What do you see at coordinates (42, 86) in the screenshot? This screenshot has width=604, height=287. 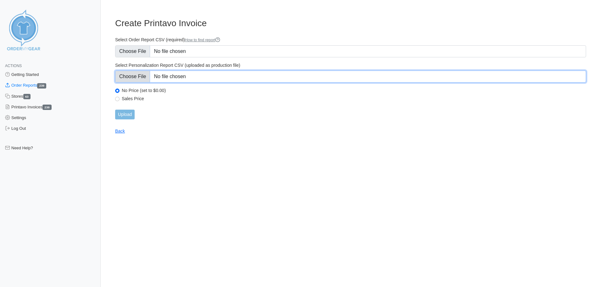 I see `span: 239` at bounding box center [42, 86].